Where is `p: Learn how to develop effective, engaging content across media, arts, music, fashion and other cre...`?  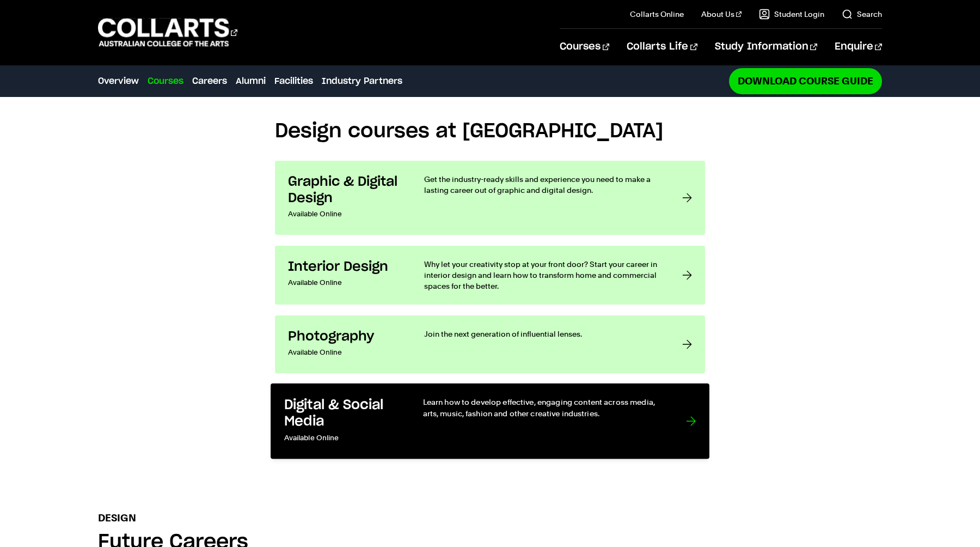
p: Learn how to develop effective, engaging content across media, arts, music, fashion and other cre... is located at coordinates (543, 407).